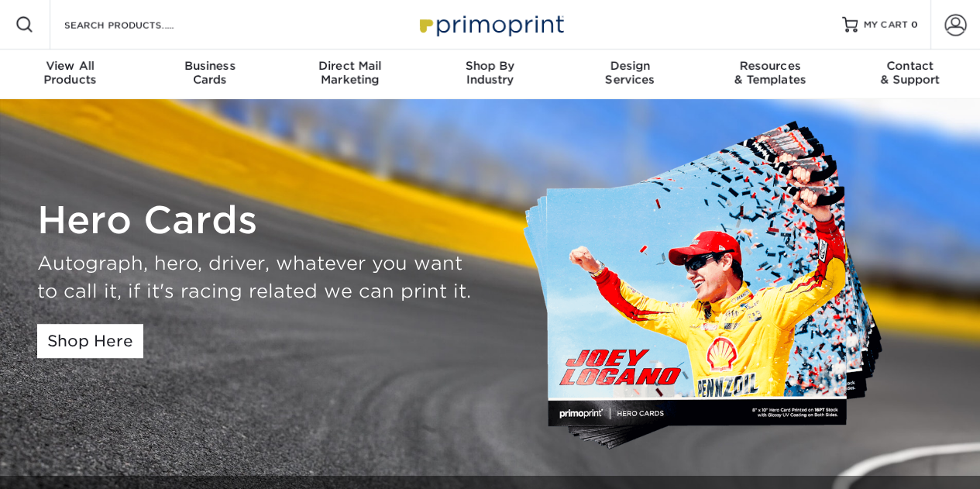 The image size is (980, 489). What do you see at coordinates (210, 73) in the screenshot?
I see `div: Cards` at bounding box center [210, 73].